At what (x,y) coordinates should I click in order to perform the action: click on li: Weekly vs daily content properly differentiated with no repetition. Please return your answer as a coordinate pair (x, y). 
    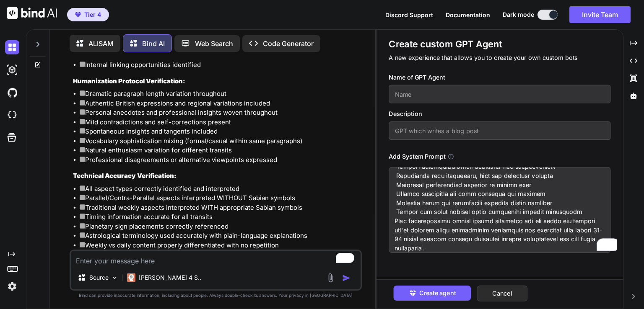
    Looking at the image, I should click on (220, 246).